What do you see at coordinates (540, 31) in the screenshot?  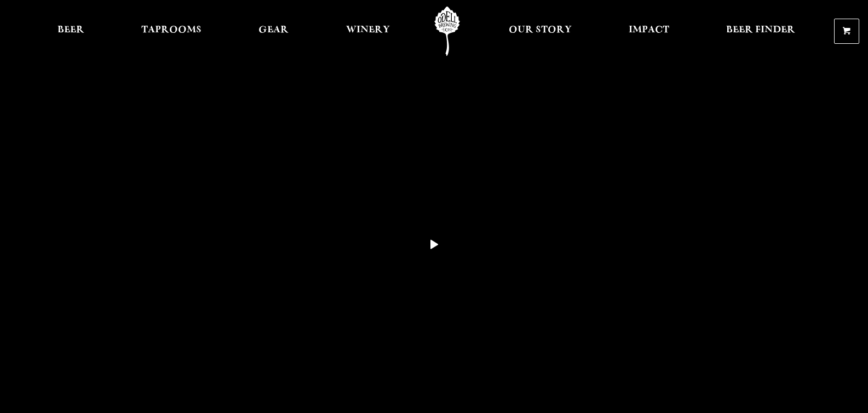 I see `a: Our Story` at bounding box center [540, 31].